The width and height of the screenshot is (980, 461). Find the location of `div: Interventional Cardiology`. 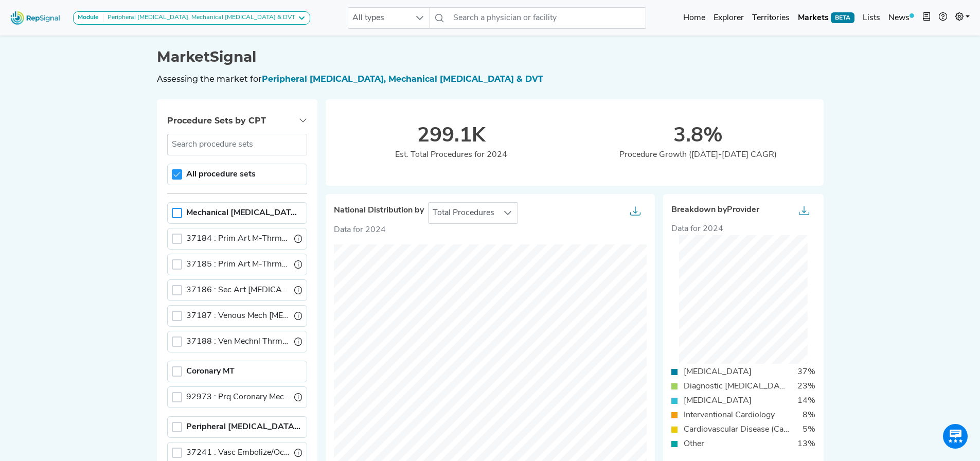

div: Interventional Cardiology is located at coordinates (729, 416).